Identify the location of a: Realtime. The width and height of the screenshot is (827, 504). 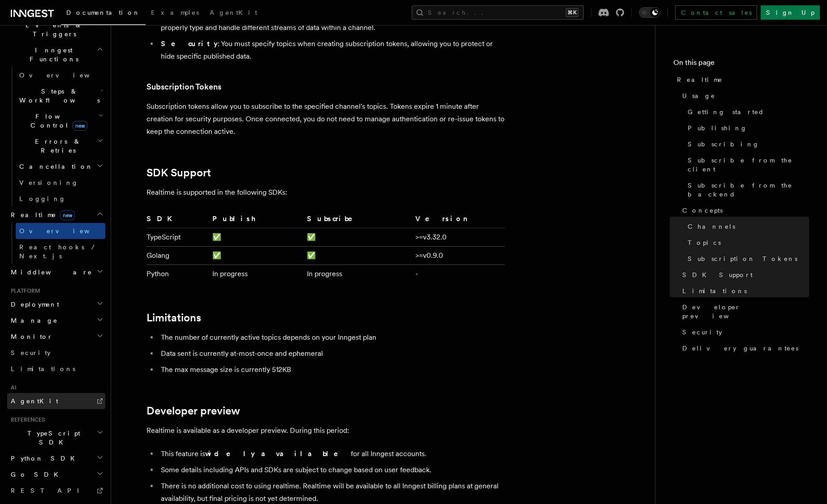
(741, 80).